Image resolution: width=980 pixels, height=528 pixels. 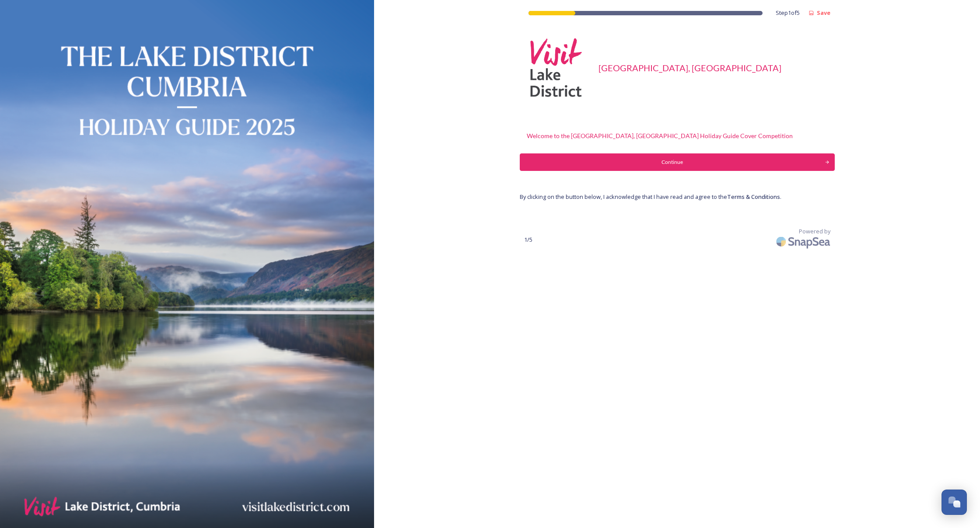 I want to click on a: Terms & Conditions, so click(x=753, y=197).